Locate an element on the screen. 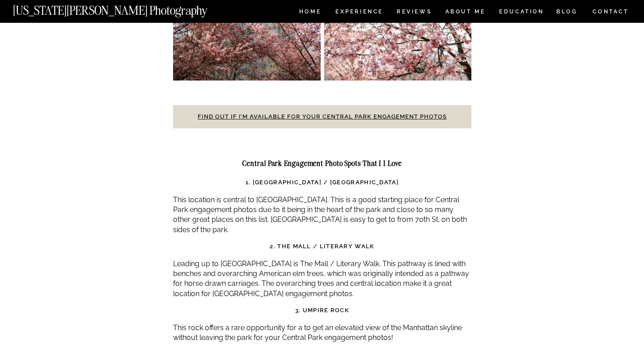 This screenshot has height=348, width=644. a: EDUCATION is located at coordinates (522, 13).